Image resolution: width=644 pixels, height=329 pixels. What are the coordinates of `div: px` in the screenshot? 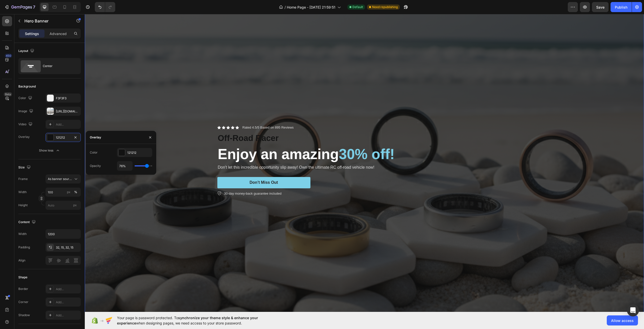 It's located at (68, 192).